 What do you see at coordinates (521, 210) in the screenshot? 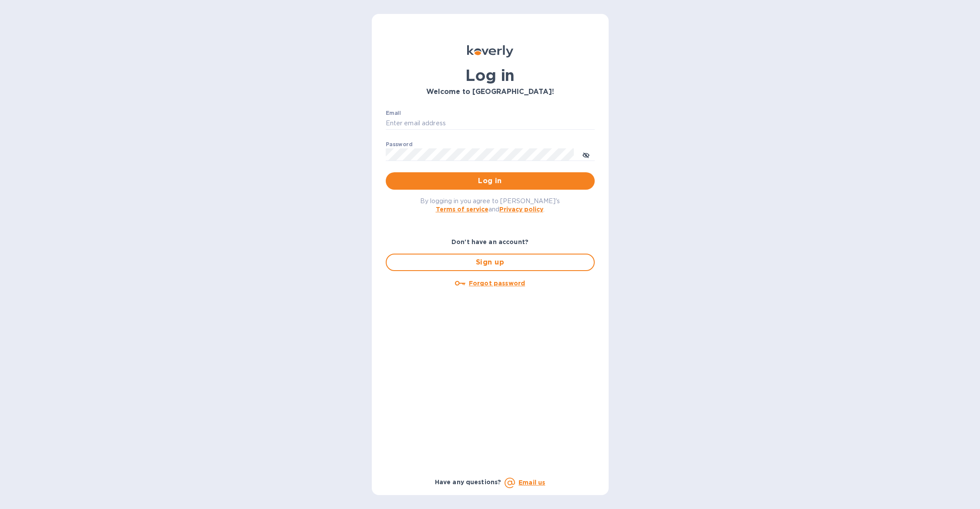
I see `b: Privacy policy` at bounding box center [521, 210].